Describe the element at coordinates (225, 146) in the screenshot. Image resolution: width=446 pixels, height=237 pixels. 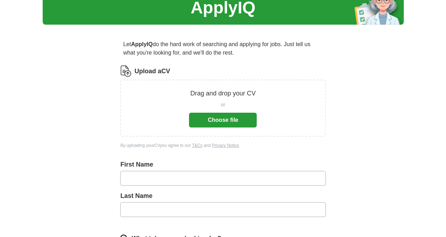
I see `a: Privacy Notice` at that location.